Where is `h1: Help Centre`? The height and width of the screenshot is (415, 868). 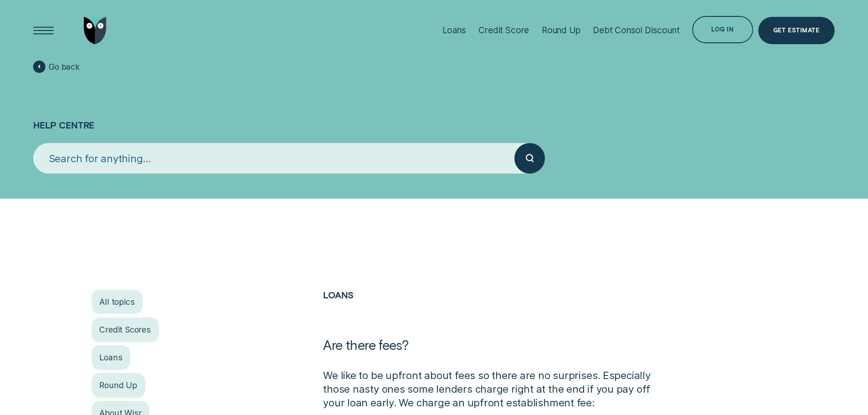 h1: Help Centre is located at coordinates (434, 108).